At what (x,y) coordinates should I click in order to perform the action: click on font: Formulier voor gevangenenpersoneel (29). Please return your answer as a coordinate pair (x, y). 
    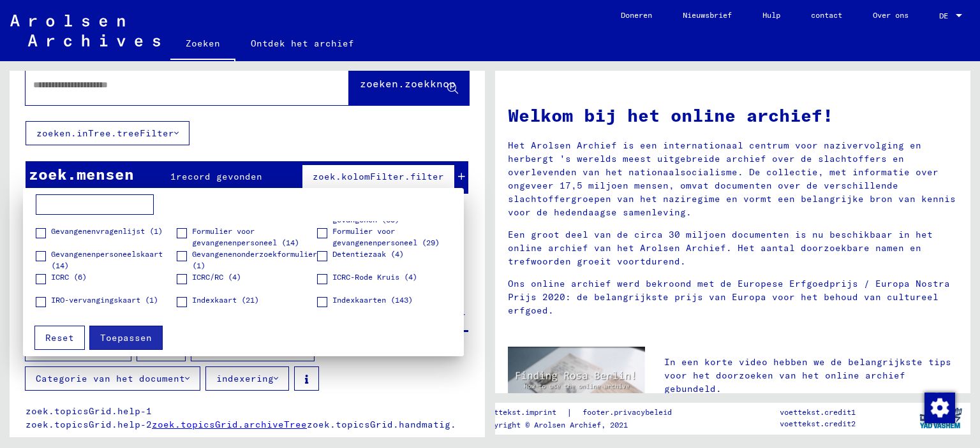
    Looking at the image, I should click on (386, 237).